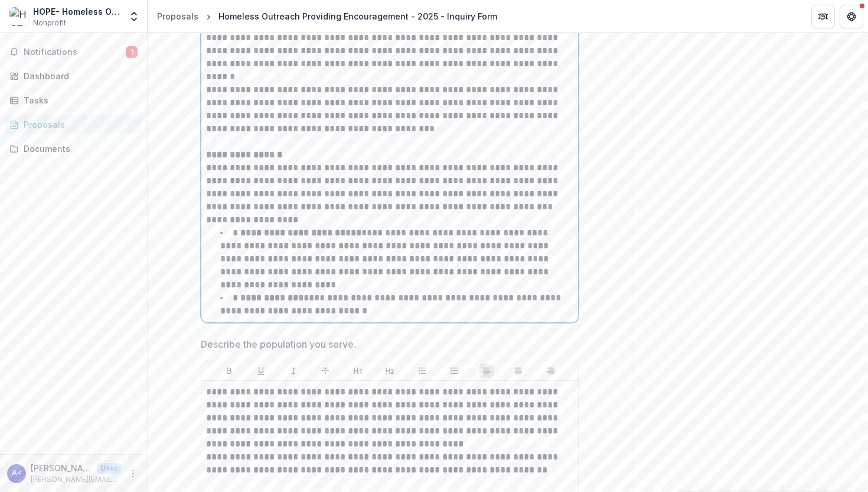 Image resolution: width=868 pixels, height=492 pixels. What do you see at coordinates (278, 344) in the screenshot?
I see `p: Describe the population you serve.` at bounding box center [278, 344].